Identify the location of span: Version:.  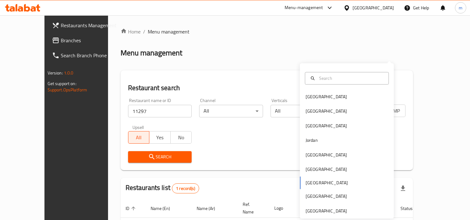
(55, 73).